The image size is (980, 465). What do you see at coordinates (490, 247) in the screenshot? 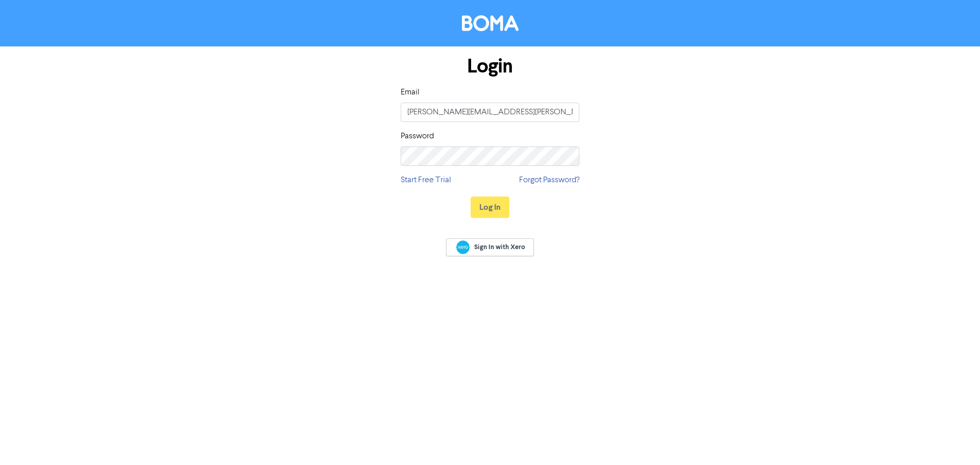
I see `a: Sign In with Xero` at bounding box center [490, 247].